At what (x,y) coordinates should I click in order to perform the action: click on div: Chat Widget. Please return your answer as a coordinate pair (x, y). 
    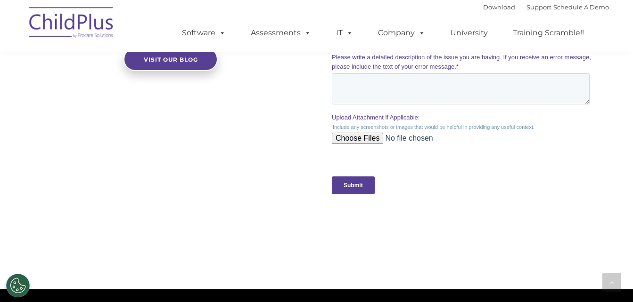
    Looking at the image, I should click on (555, 252).